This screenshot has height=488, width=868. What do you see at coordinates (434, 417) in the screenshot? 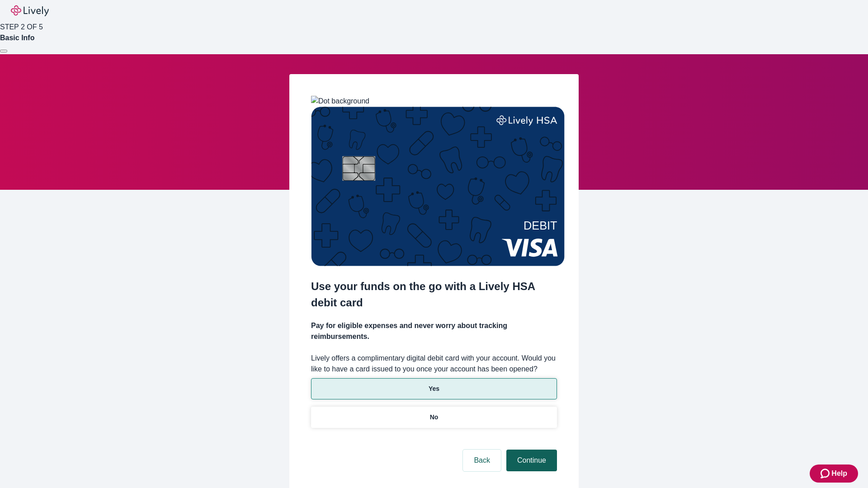
I see `button: No` at bounding box center [434, 417].